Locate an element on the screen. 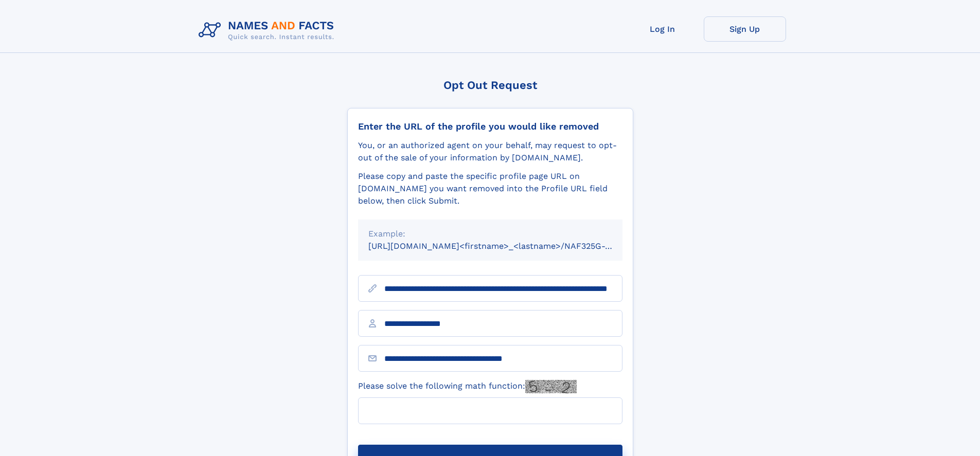  a: Log In is located at coordinates (662, 29).